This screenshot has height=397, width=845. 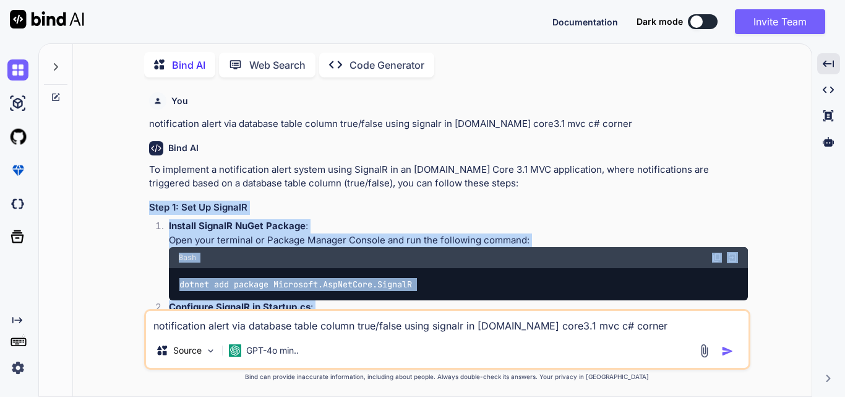 What do you see at coordinates (188, 350) in the screenshot?
I see `p: Source` at bounding box center [188, 350].